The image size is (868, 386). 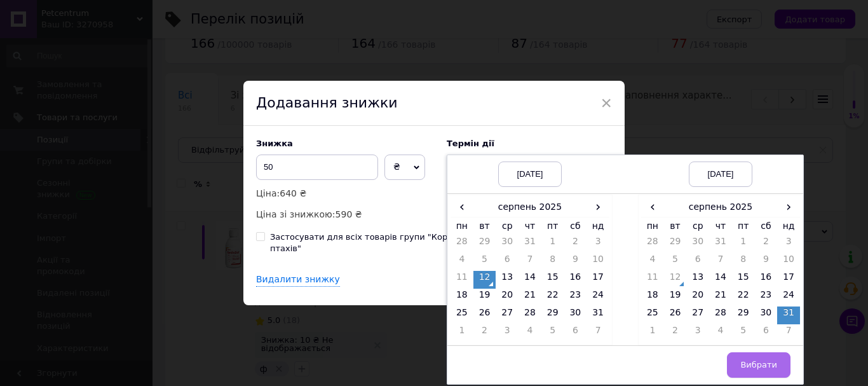 I want to click on span: Знижка, so click(x=275, y=143).